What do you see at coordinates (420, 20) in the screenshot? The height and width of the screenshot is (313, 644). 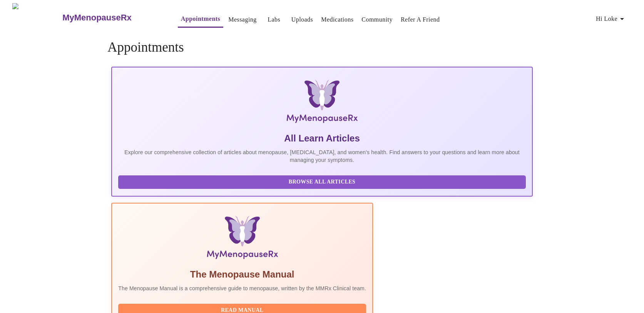 I see `button: Refer a Friend` at bounding box center [420, 20].